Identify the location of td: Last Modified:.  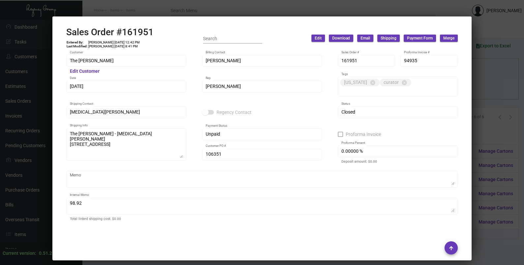
(77, 46).